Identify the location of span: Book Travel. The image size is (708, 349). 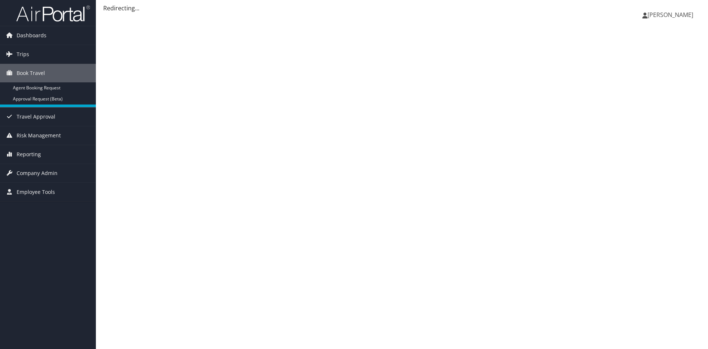
(31, 73).